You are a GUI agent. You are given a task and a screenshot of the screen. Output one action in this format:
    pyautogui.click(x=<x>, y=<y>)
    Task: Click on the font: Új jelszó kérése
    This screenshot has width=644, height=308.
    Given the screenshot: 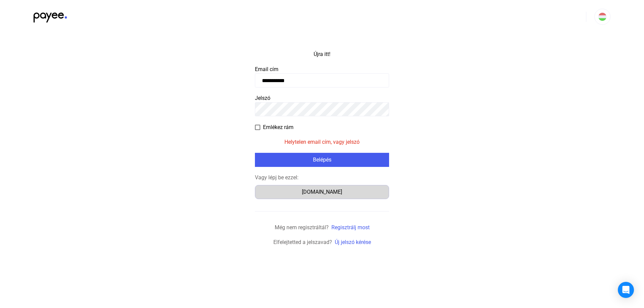 What is the action you would take?
    pyautogui.click(x=353, y=242)
    